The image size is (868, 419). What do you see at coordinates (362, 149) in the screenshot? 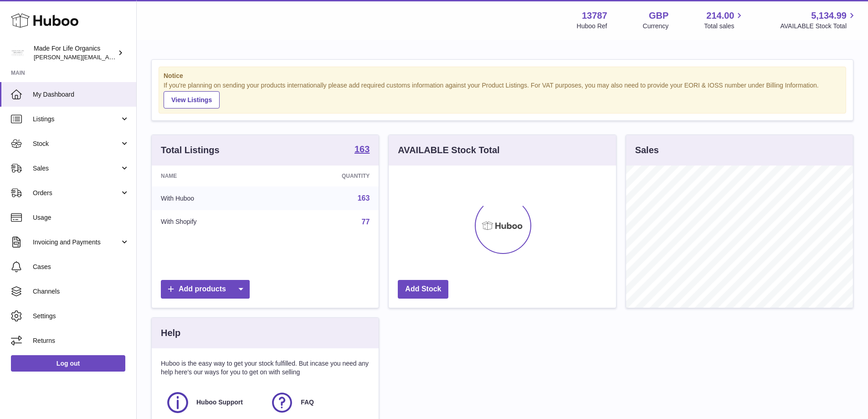
I see `strong: 163` at bounding box center [362, 149].